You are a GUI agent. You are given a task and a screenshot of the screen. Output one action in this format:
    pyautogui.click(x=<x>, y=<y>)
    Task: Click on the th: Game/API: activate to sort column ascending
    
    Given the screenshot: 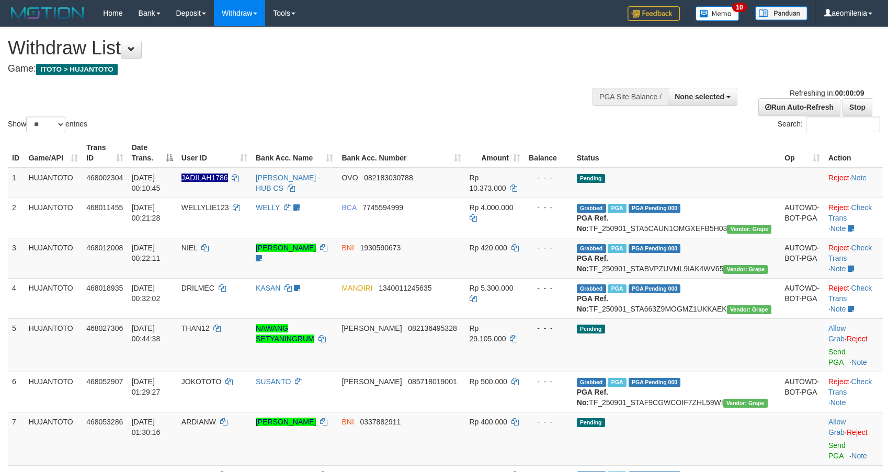 What is the action you would take?
    pyautogui.click(x=53, y=153)
    